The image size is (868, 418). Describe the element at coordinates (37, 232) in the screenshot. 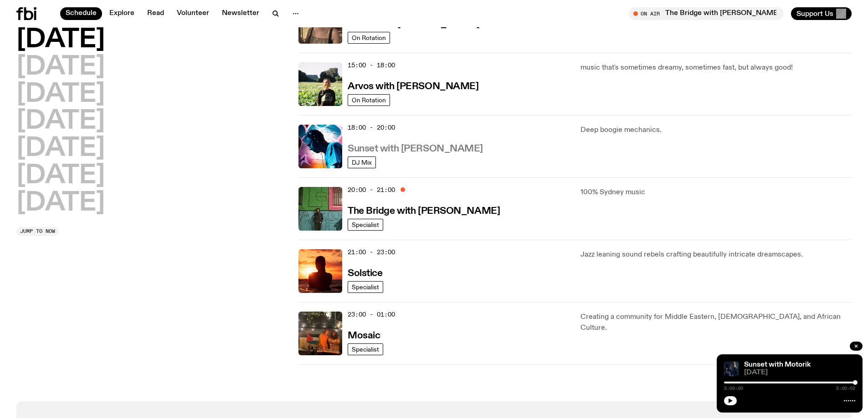

I see `button: Jump to now` at that location.